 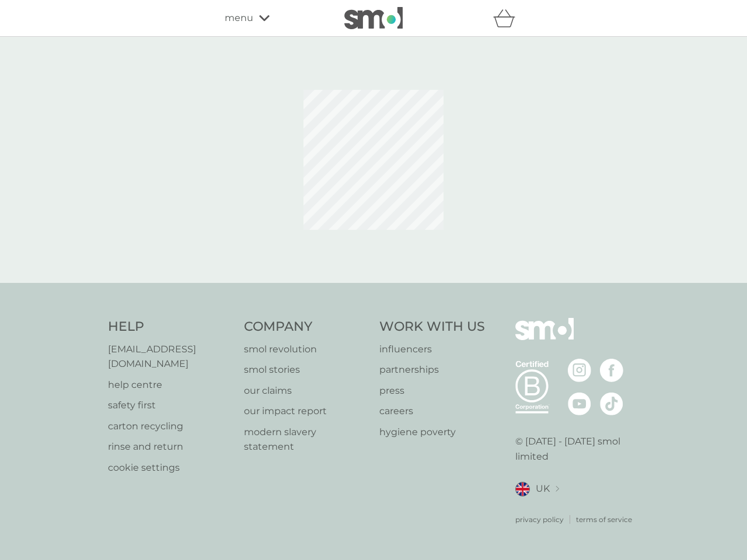 I want to click on p: cookie settings, so click(x=170, y=468).